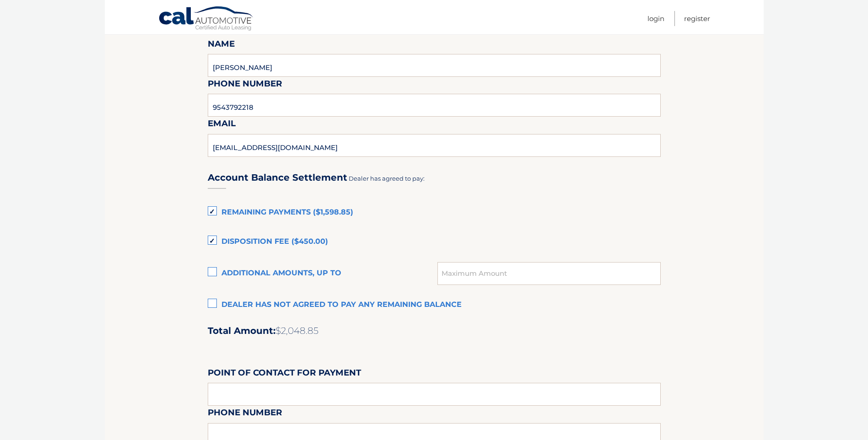 The height and width of the screenshot is (440, 868). Describe the element at coordinates (221, 45) in the screenshot. I see `label: Name` at that location.